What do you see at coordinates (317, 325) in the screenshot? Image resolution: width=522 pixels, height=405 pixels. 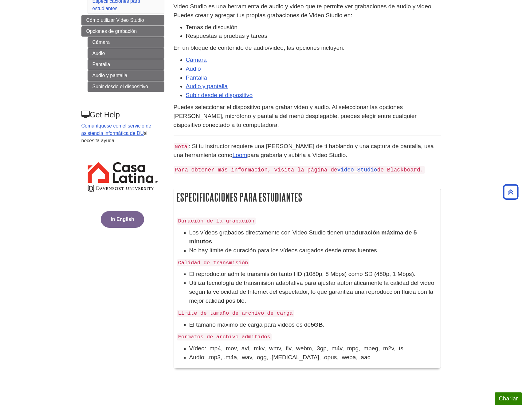 I see `strong: 5GB` at bounding box center [317, 325].